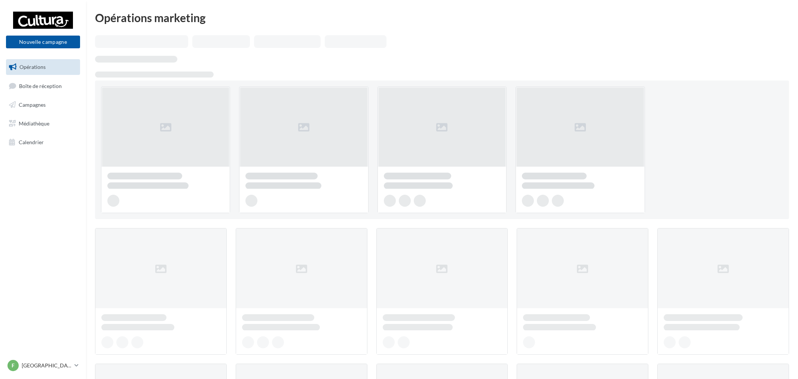 This screenshot has width=798, height=379. I want to click on button: Nouvelle campagne, so click(43, 42).